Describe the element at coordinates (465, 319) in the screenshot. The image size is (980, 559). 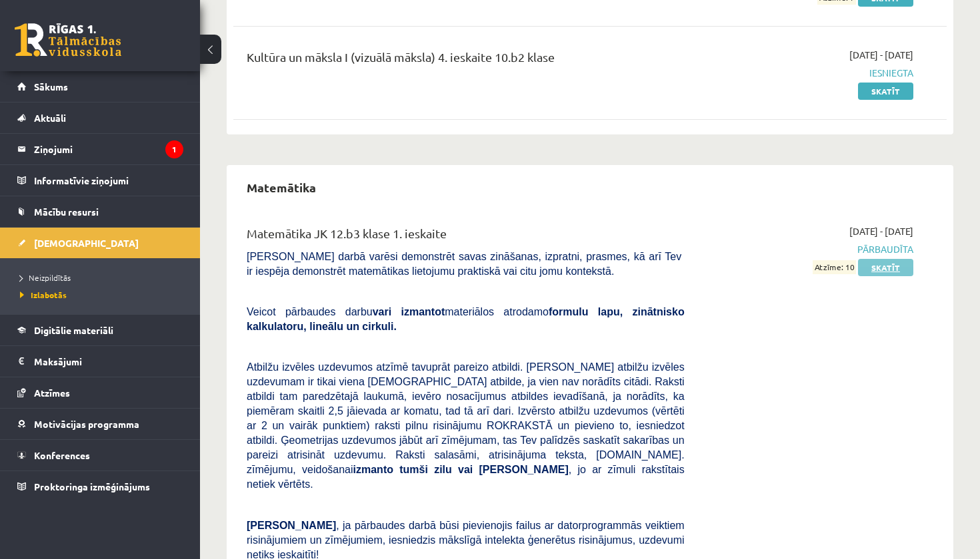
I see `span: Veicot pārbaudes darbu materiālos atrodamo` at that location.